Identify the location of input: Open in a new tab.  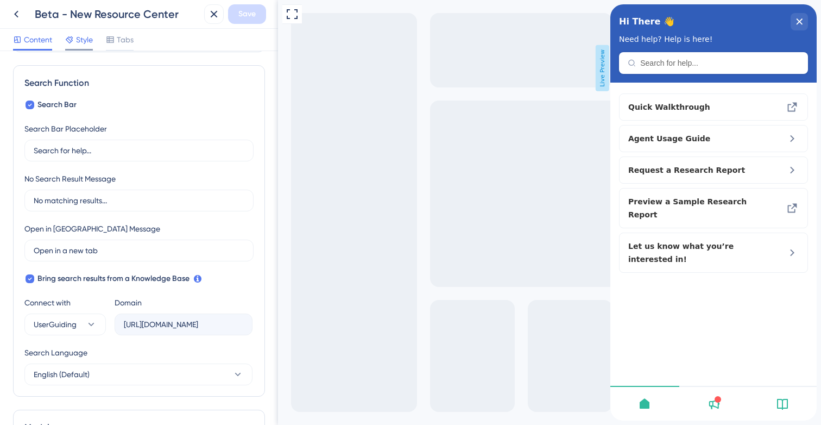
(139, 250).